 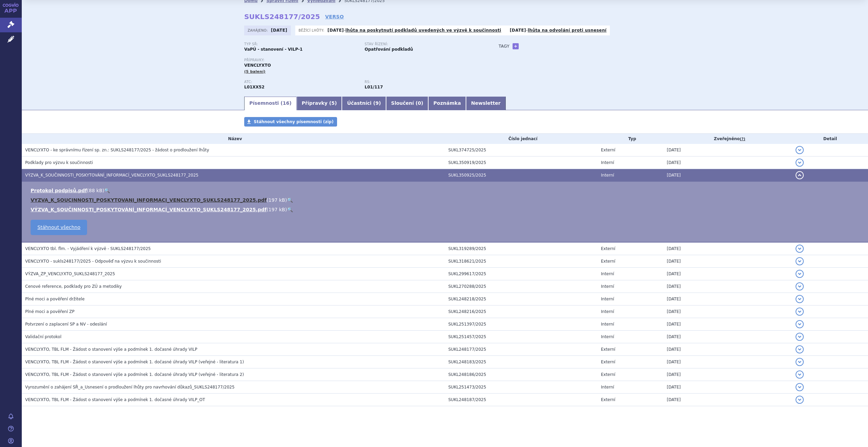 I want to click on td: SUKL318621/2025, so click(x=521, y=262).